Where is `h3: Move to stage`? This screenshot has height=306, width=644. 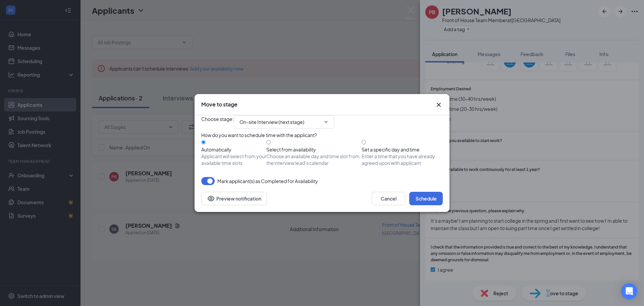 h3: Move to stage is located at coordinates (219, 105).